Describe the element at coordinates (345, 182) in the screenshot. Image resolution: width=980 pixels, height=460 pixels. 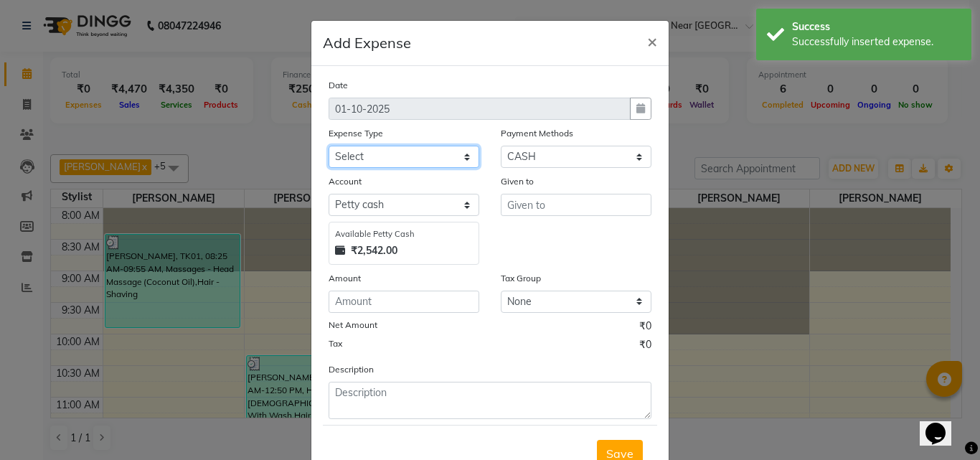
I see `label: Account` at that location.